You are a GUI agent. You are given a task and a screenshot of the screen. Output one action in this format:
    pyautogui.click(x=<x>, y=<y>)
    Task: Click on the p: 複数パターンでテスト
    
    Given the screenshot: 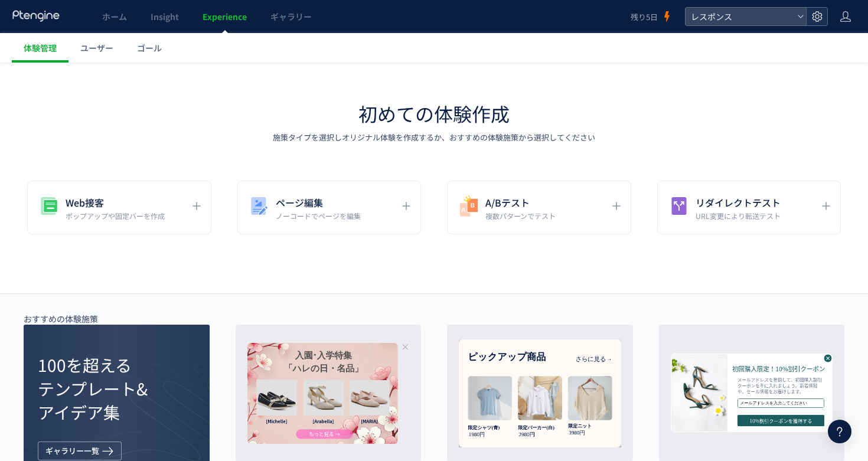 What is the action you would take?
    pyautogui.click(x=520, y=216)
    